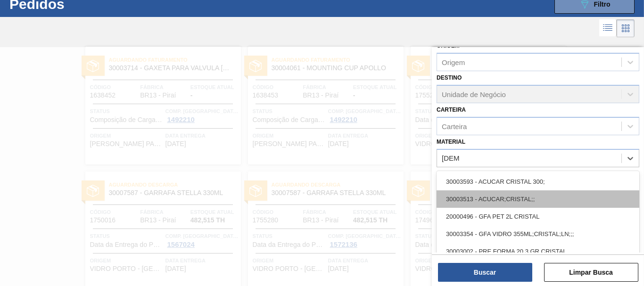 The image size is (644, 286). I want to click on div: Carteira, so click(454, 125).